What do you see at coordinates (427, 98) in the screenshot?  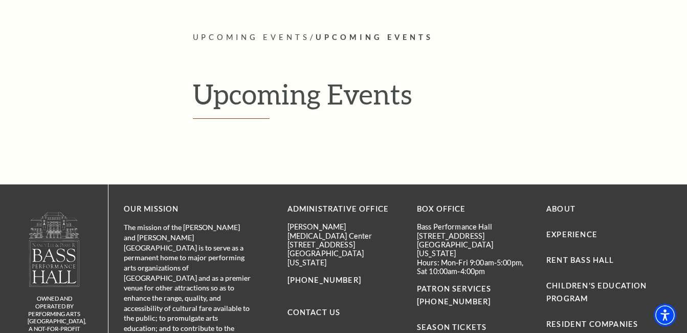 I see `h1: Upcoming Events` at bounding box center [427, 98].